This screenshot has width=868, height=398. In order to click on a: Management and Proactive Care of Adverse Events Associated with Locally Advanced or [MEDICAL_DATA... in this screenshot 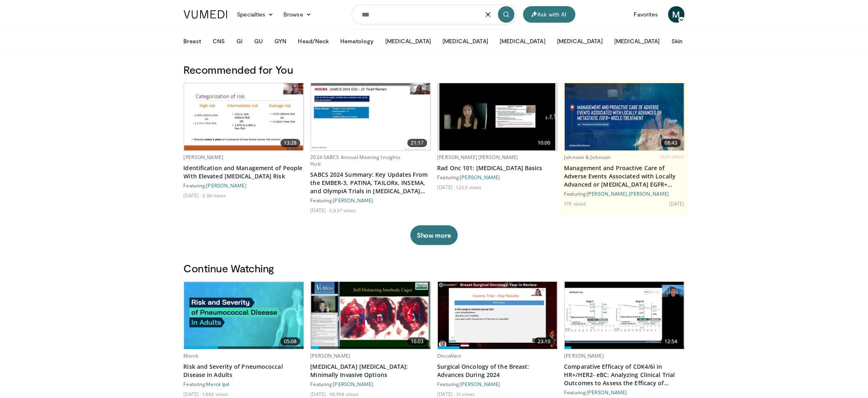, I will do `click(624, 176)`.